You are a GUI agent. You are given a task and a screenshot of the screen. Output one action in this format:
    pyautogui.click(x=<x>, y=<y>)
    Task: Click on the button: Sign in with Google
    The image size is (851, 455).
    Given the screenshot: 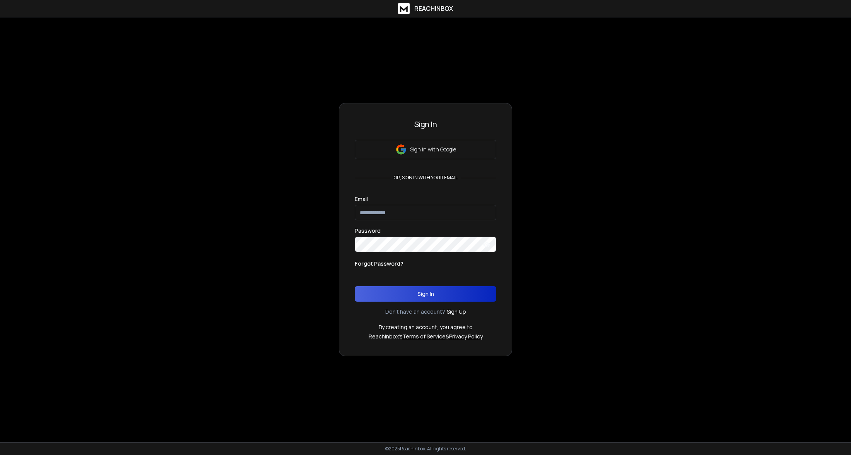 What is the action you would take?
    pyautogui.click(x=426, y=149)
    